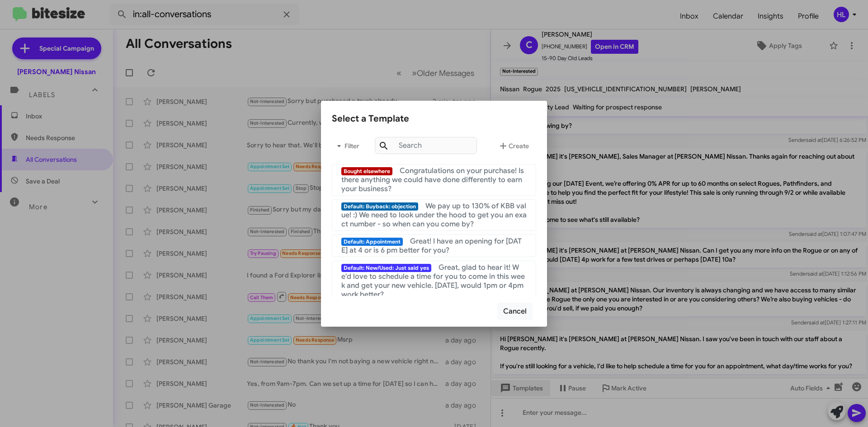 The image size is (868, 427). I want to click on span: We pay up to 130% of KBB value! :) We need to look under the hood to get you an exact number - so..., so click(434, 215).